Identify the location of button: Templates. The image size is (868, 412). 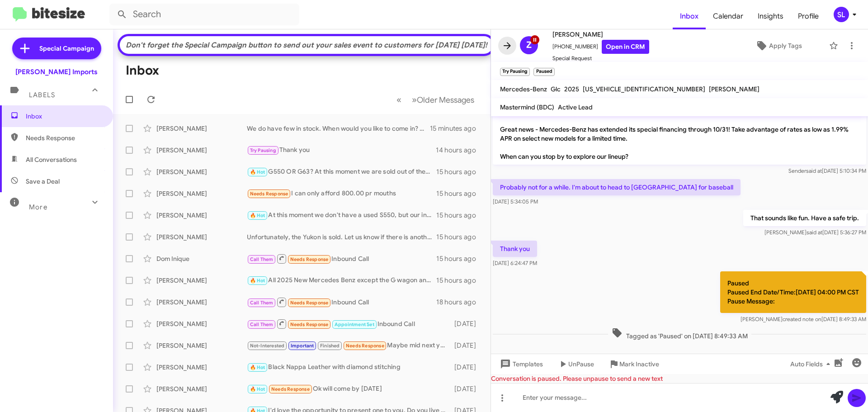
(520, 364).